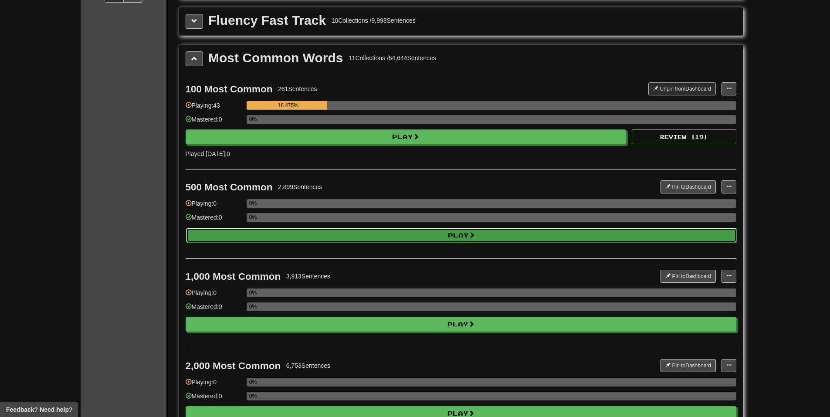 Image resolution: width=830 pixels, height=417 pixels. I want to click on div: Most Common Words, so click(275, 58).